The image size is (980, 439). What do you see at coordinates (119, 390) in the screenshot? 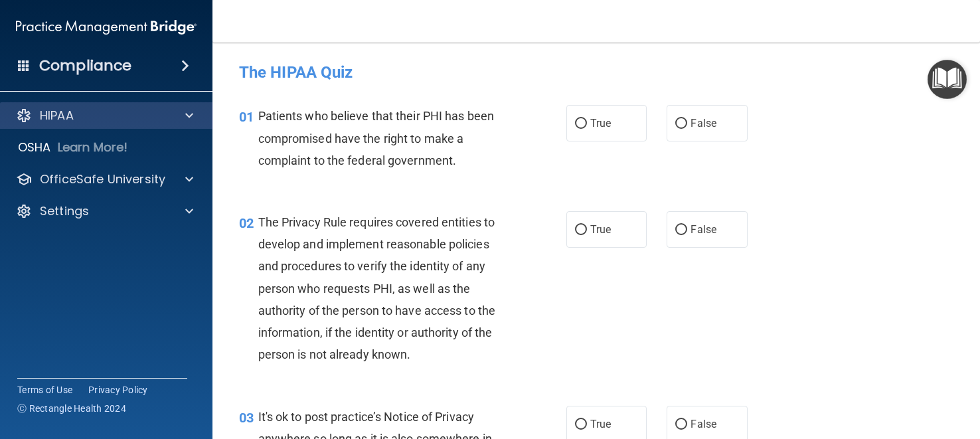
I see `a: Privacy Policy` at bounding box center [119, 390].